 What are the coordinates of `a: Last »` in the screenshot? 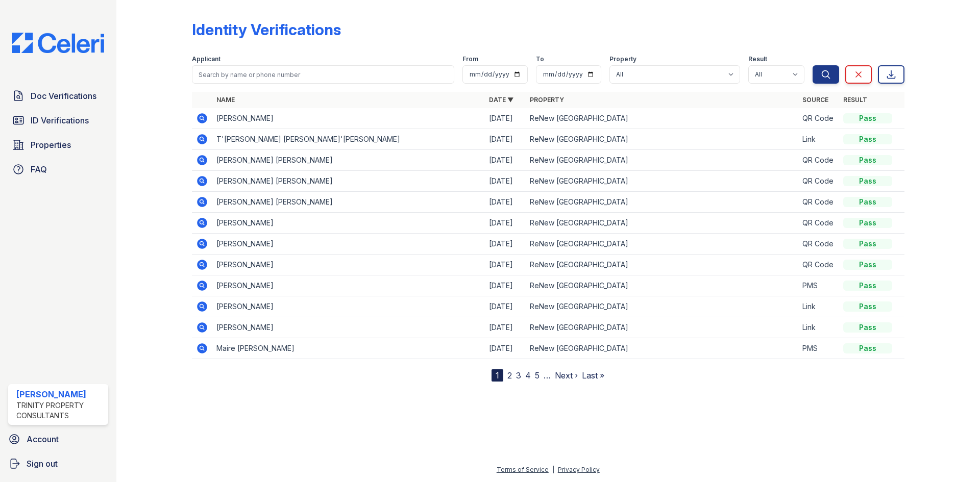 It's located at (593, 375).